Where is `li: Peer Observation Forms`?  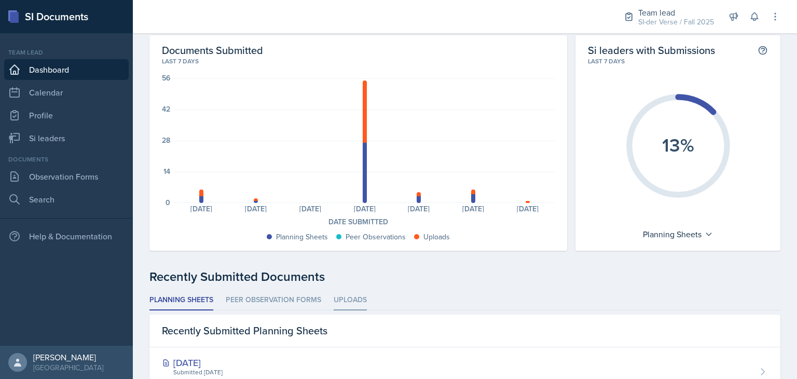 li: Peer Observation Forms is located at coordinates (273, 300).